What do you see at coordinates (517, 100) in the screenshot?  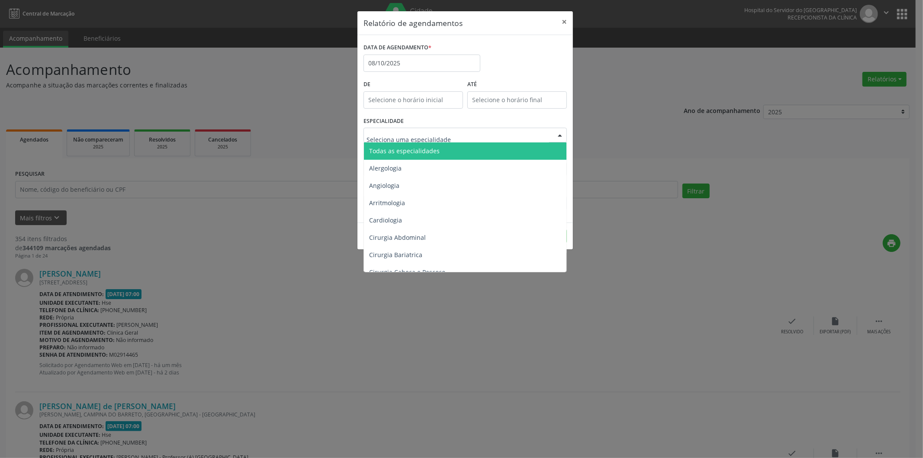 I see `input: Selecione o horário final` at bounding box center [517, 100].